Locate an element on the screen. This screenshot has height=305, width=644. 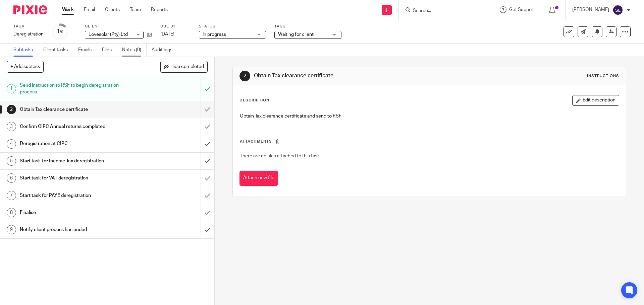
div: 4 is located at coordinates (12, 144).